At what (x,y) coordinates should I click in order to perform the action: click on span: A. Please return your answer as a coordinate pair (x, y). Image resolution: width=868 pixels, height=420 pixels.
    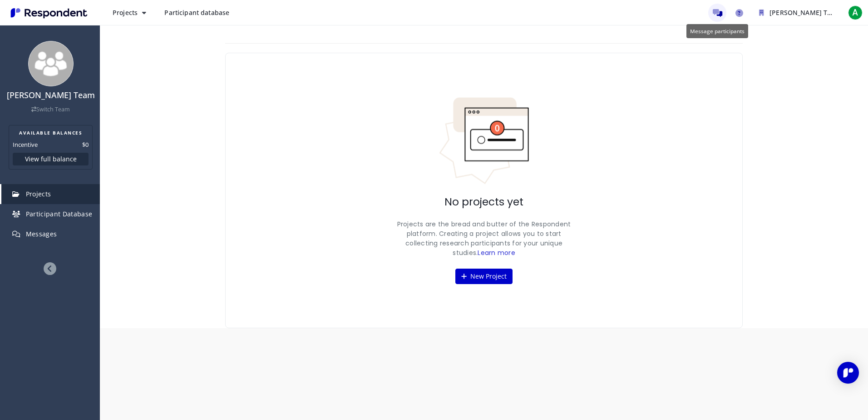
    Looking at the image, I should click on (856, 13).